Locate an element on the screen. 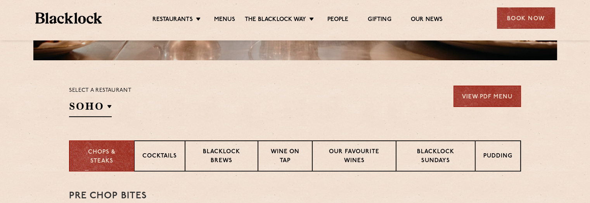  div: Book Now is located at coordinates (526, 18).